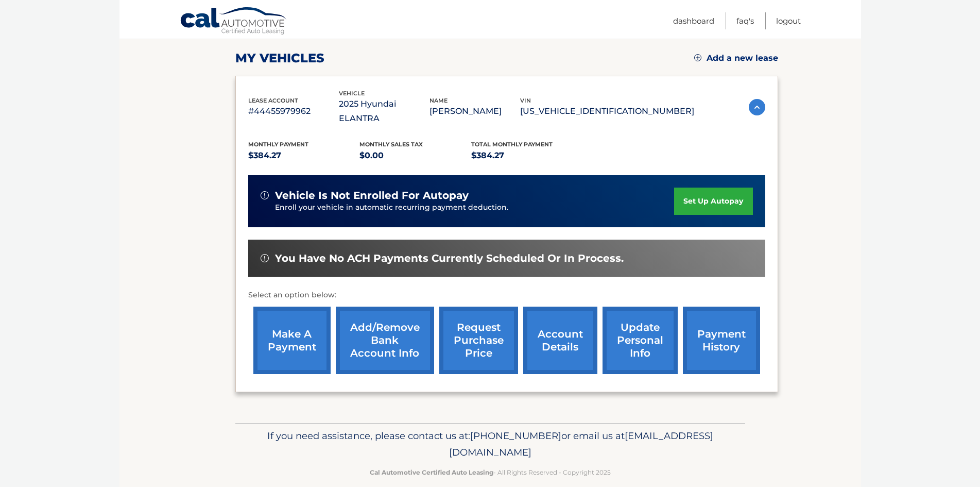  I want to click on p: Select an option below:, so click(507, 295).